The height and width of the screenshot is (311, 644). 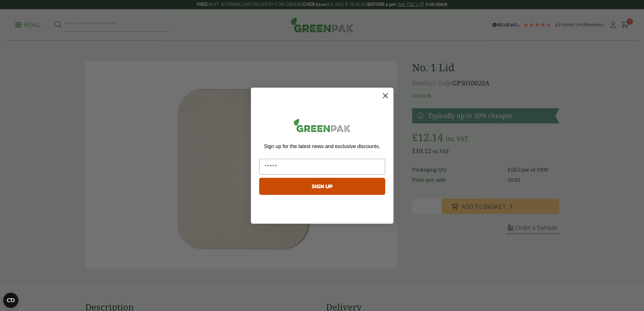 I want to click on input: Email, so click(x=322, y=167).